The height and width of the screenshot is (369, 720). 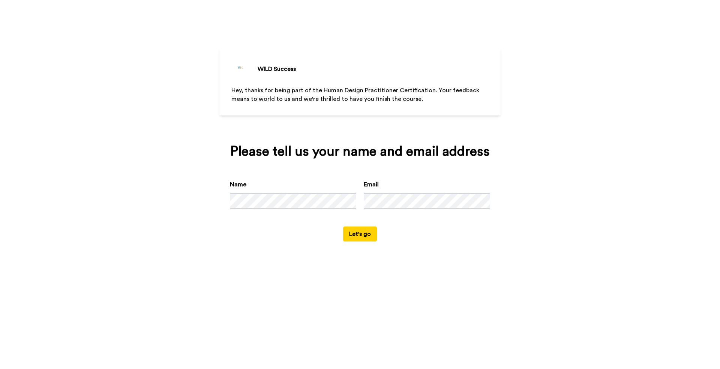 I want to click on div: Please tell us your name and email address, so click(x=360, y=152).